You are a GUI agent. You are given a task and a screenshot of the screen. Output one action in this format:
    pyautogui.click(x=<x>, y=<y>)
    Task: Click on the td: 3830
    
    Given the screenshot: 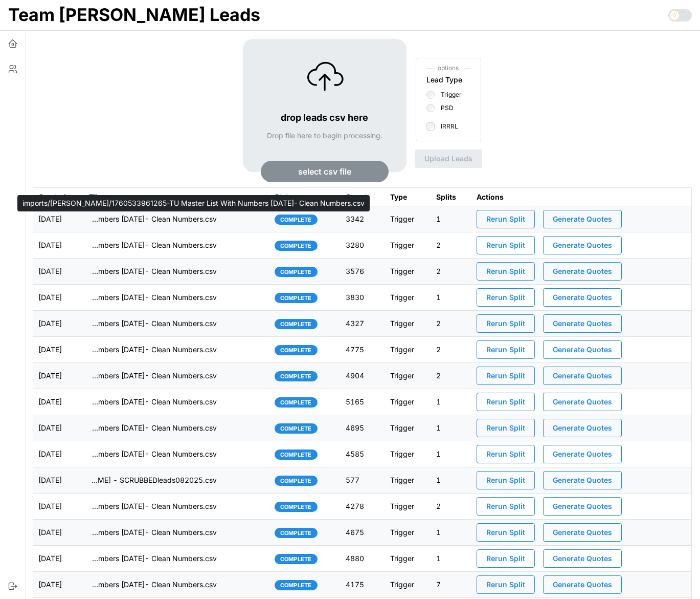 What is the action you would take?
    pyautogui.click(x=362, y=297)
    